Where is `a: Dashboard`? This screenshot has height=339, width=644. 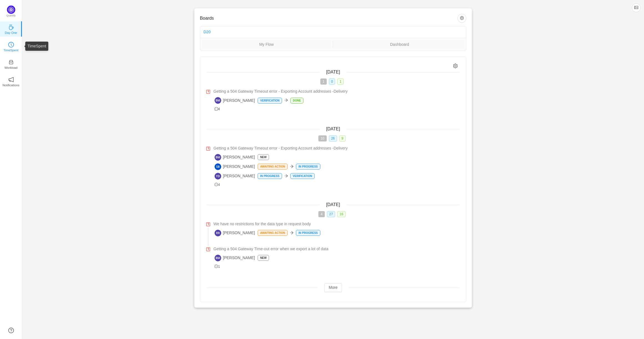 a: Dashboard is located at coordinates (399, 44).